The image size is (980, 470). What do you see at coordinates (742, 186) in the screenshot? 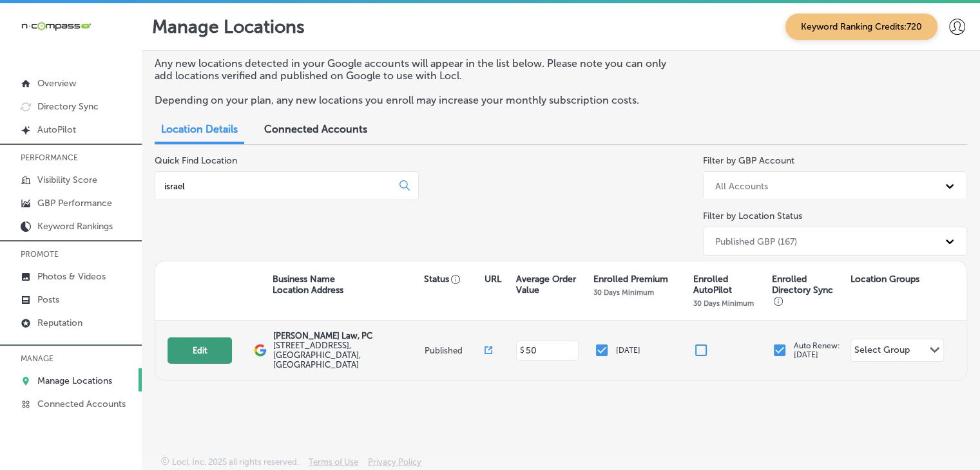
I see `div: All Accounts` at bounding box center [742, 186].